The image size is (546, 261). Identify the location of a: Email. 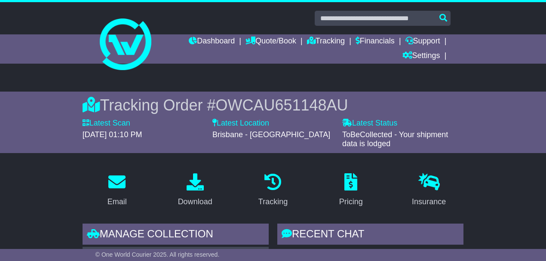
(117, 190).